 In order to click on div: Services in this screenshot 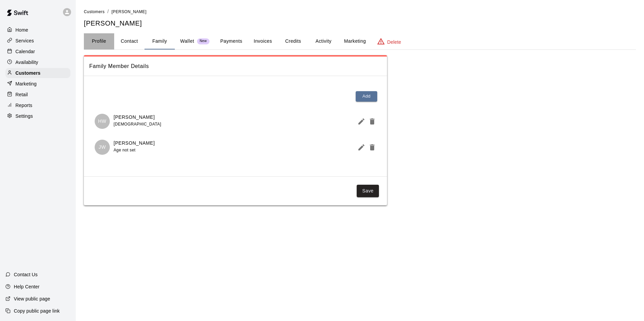, I will do `click(37, 41)`.